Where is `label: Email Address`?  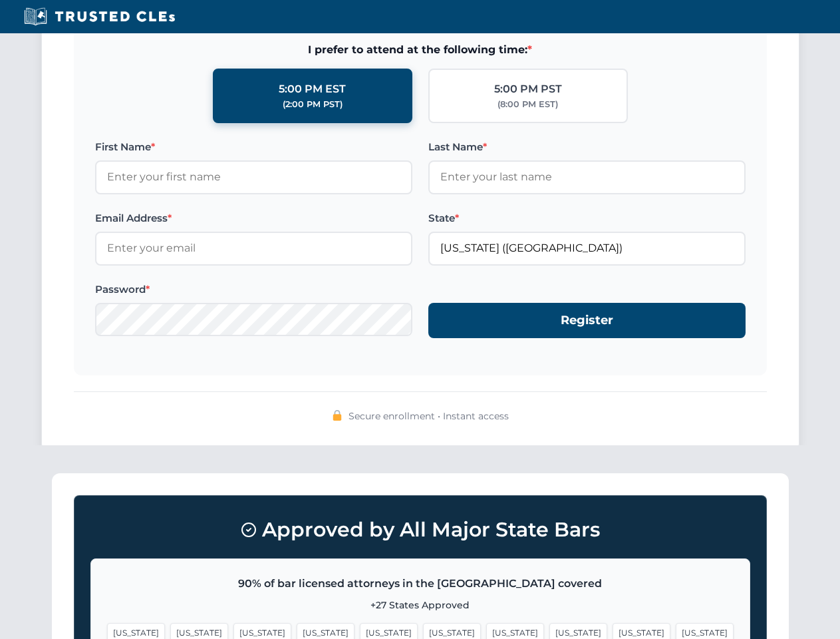 label: Email Address is located at coordinates (253, 218).